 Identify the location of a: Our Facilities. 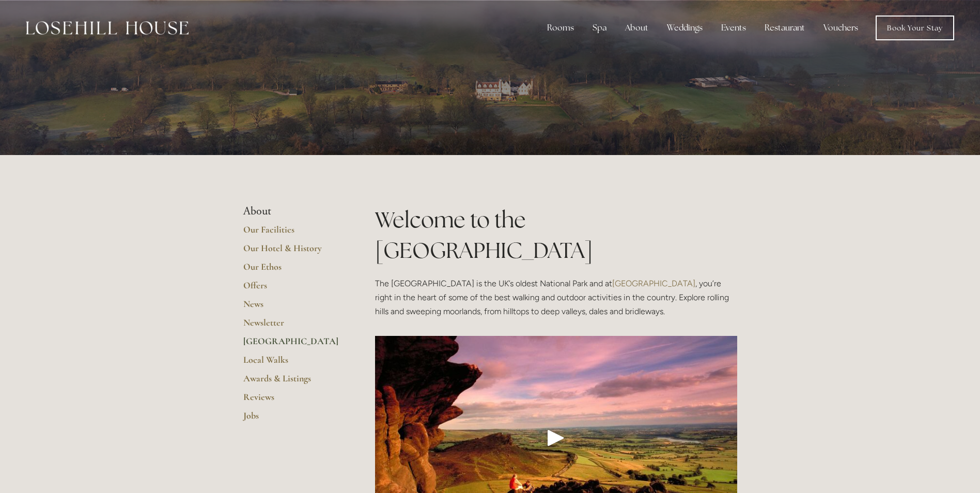
(292, 233).